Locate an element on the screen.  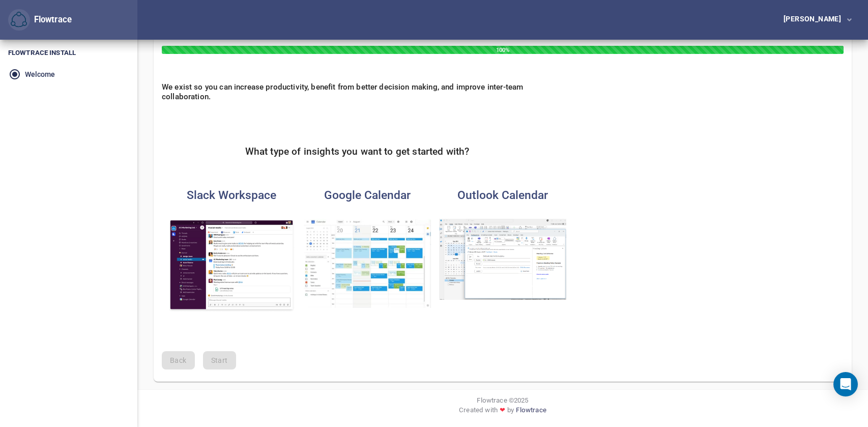
img: Google Calendar analytics is located at coordinates (367, 263).